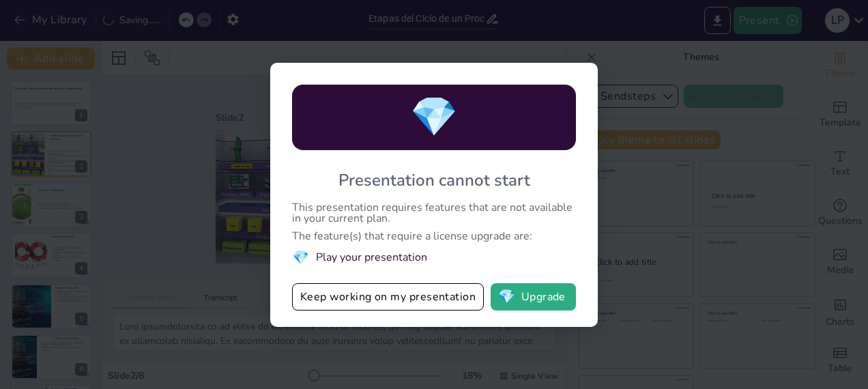  Describe the element at coordinates (434, 180) in the screenshot. I see `div: Presentation cannot start` at that location.